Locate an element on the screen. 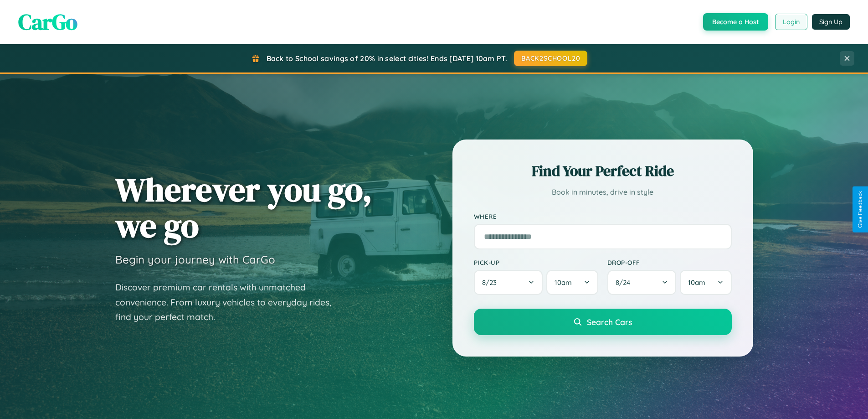  button: Sign Up is located at coordinates (831, 22).